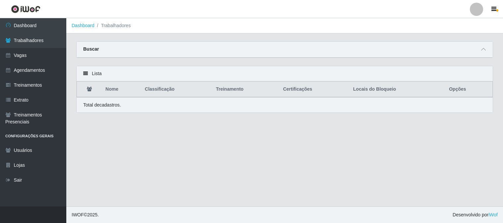 This screenshot has height=223, width=503. Describe the element at coordinates (314, 90) in the screenshot. I see `th: Certificações` at that location.